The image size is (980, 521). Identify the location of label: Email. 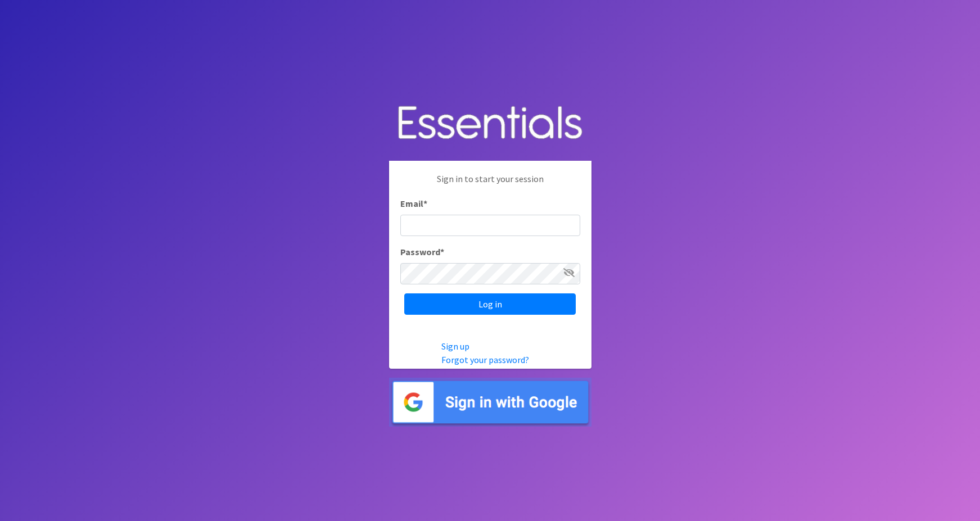
(414, 203).